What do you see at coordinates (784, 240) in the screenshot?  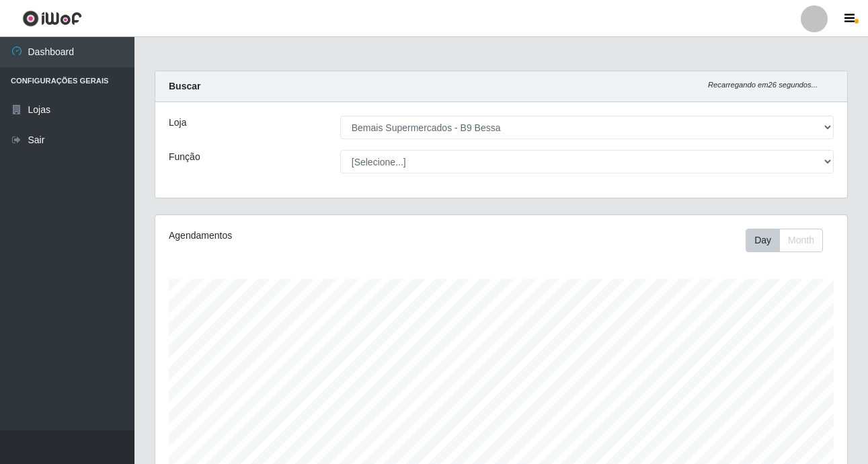 I see `div: First group` at bounding box center [784, 240].